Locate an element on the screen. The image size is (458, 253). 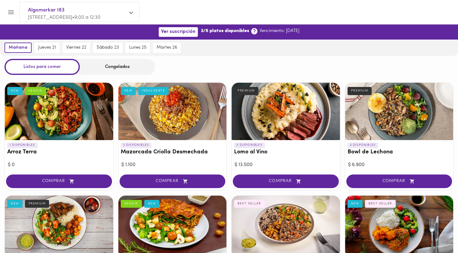
span: viernes 22 is located at coordinates (76, 48).